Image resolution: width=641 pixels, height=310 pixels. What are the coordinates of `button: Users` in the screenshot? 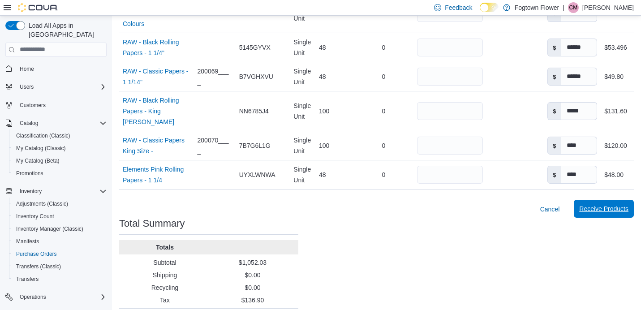 It's located at (56, 87).